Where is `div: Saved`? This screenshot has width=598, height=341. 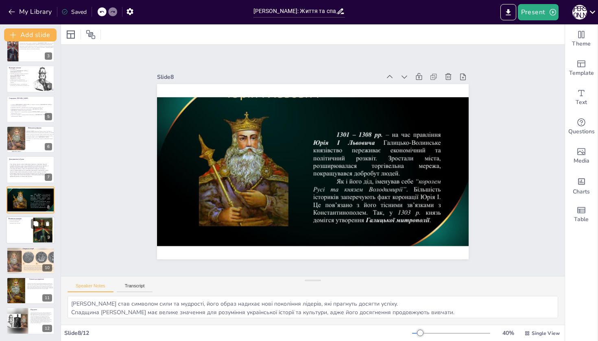
div: Saved is located at coordinates (74, 12).